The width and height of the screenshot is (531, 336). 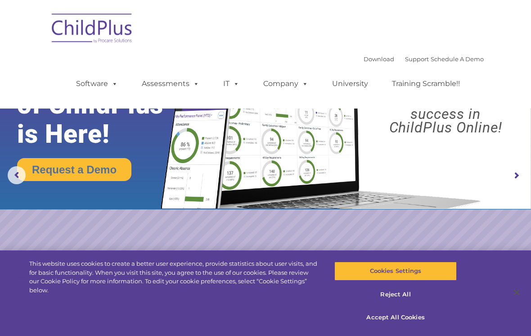 What do you see at coordinates (457, 59) in the screenshot?
I see `a: Schedule A Demo` at bounding box center [457, 59].